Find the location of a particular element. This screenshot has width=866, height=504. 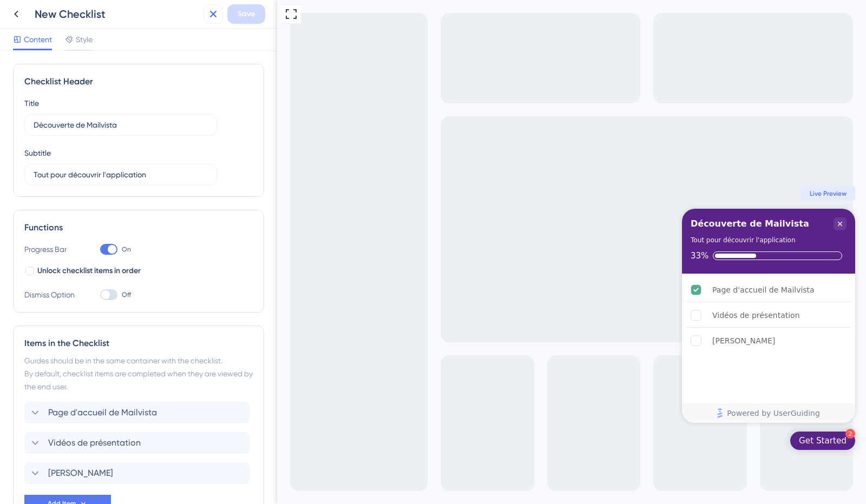

div: Items in the Checklist is located at coordinates (139, 344).